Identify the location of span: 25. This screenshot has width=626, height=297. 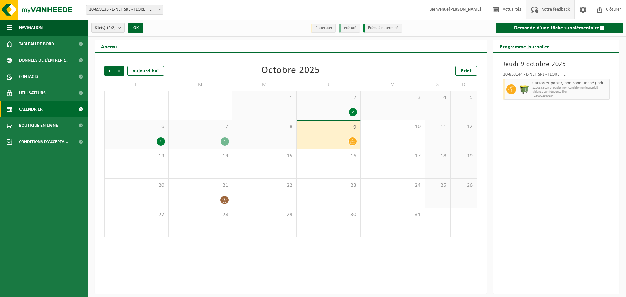
(438, 186).